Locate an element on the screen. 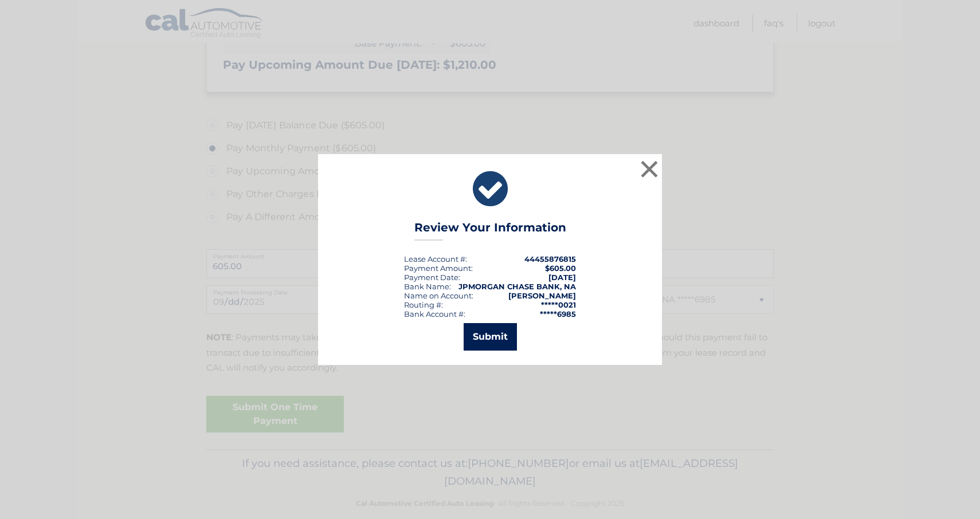  strong: JPMORGAN CHASE BANK, NA is located at coordinates (517, 286).